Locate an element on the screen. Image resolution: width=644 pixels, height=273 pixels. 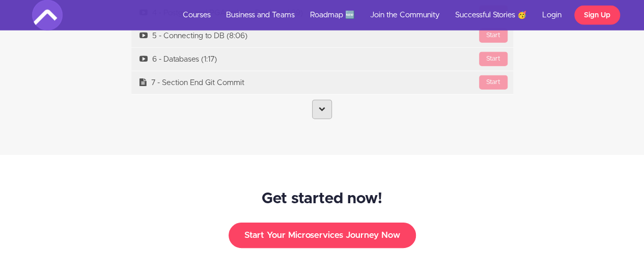
a: Sign Up is located at coordinates (597, 15).